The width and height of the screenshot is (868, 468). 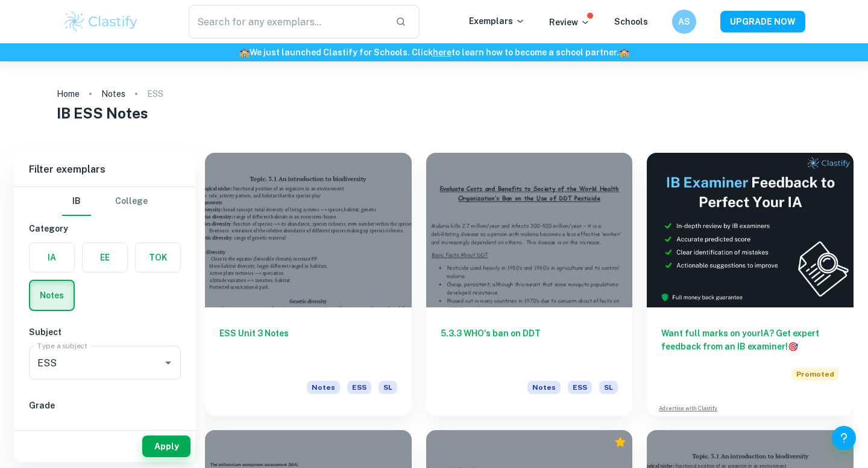 What do you see at coordinates (135, 431) in the screenshot?
I see `span: 5` at bounding box center [135, 431].